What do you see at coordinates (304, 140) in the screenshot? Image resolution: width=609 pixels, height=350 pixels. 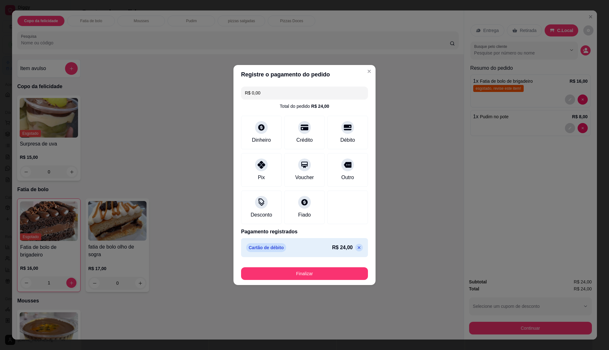 I see `div: Crédito` at bounding box center [304, 140].